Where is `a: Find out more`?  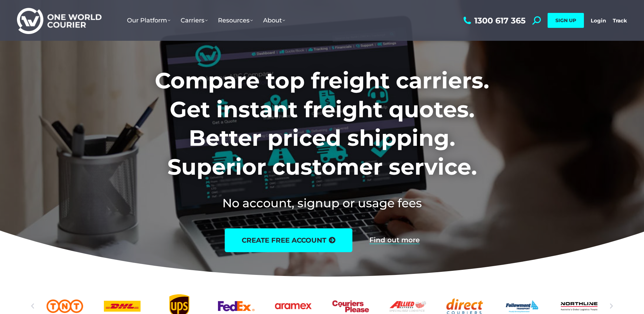
a: Find out more is located at coordinates (395, 240).